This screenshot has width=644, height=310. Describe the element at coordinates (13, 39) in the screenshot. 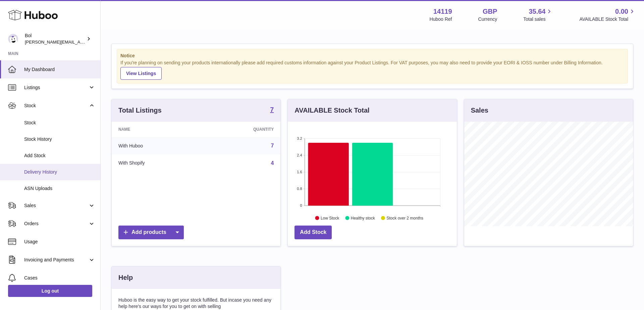

I see `img: Scott.Sutcliffe@bolfoods.com` at that location.